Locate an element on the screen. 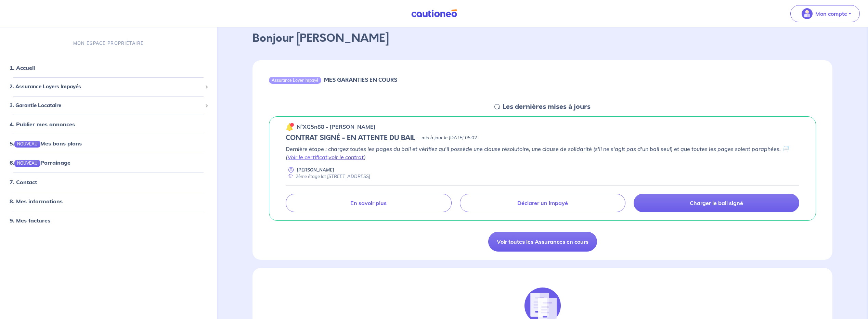 The height and width of the screenshot is (319, 868). h5: CONTRAT SIGNÉ - EN ATTENTE DU BAIL is located at coordinates (350, 138).